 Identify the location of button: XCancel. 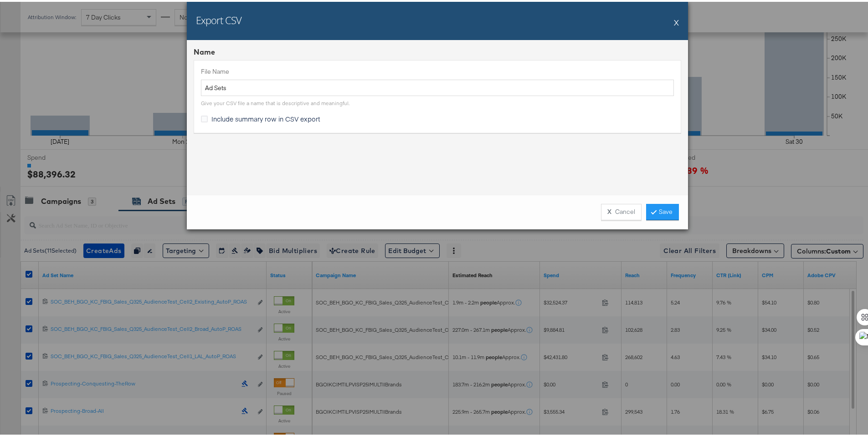
(621, 211).